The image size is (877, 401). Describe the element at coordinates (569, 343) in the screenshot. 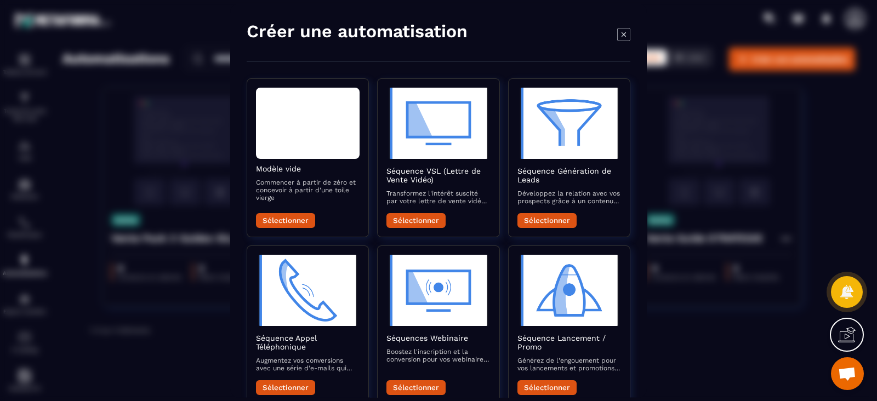

I see `h2: Séquence Lancement / Promo` at that location.